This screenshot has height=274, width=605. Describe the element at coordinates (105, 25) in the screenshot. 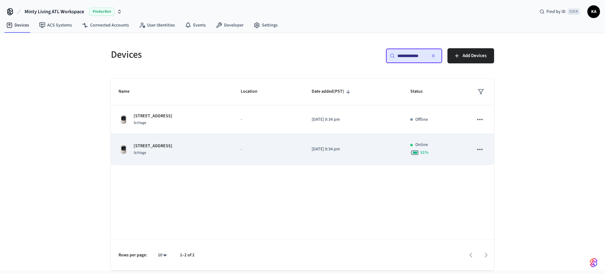

I see `a: Connected Accounts` at that location.